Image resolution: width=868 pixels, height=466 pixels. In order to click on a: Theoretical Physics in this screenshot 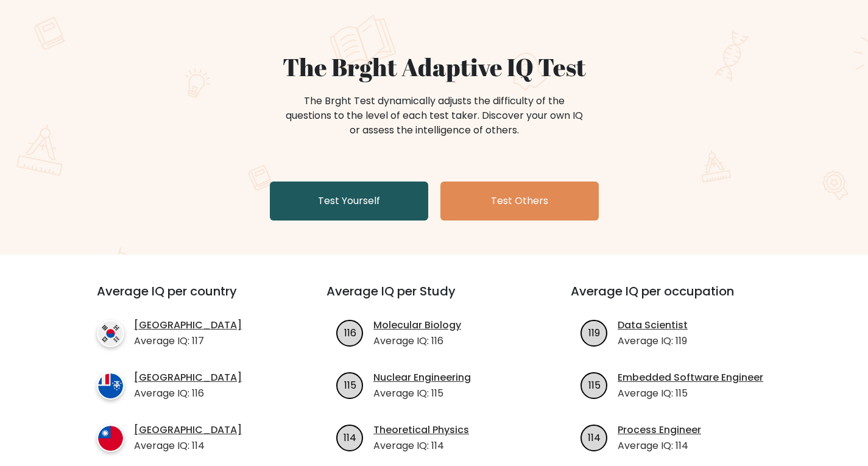, I will do `click(421, 430)`.